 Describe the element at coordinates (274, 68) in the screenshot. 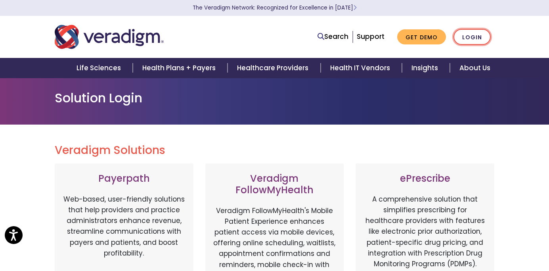

I see `a: Healthcare Providers` at that location.